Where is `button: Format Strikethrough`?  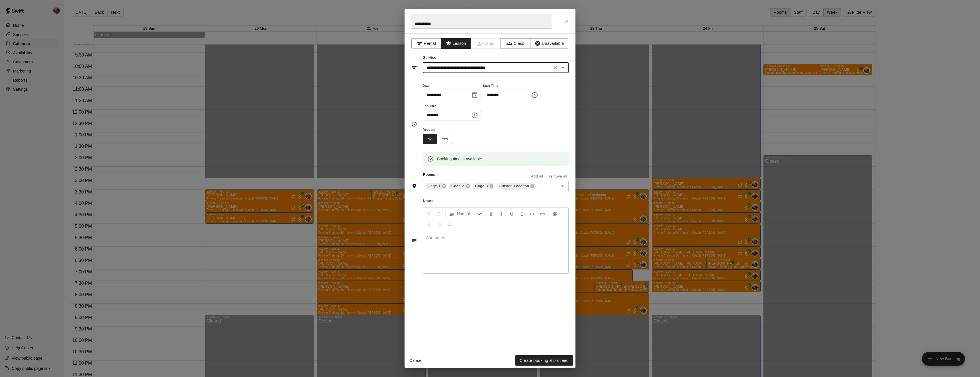 button: Format Strikethrough is located at coordinates (522, 214).